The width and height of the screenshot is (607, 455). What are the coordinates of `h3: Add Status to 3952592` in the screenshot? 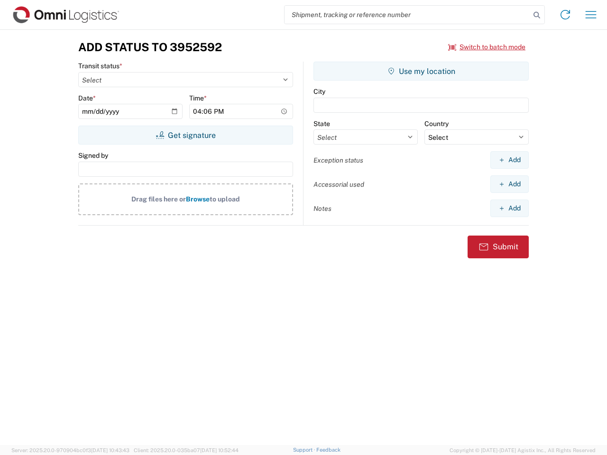 It's located at (150, 47).